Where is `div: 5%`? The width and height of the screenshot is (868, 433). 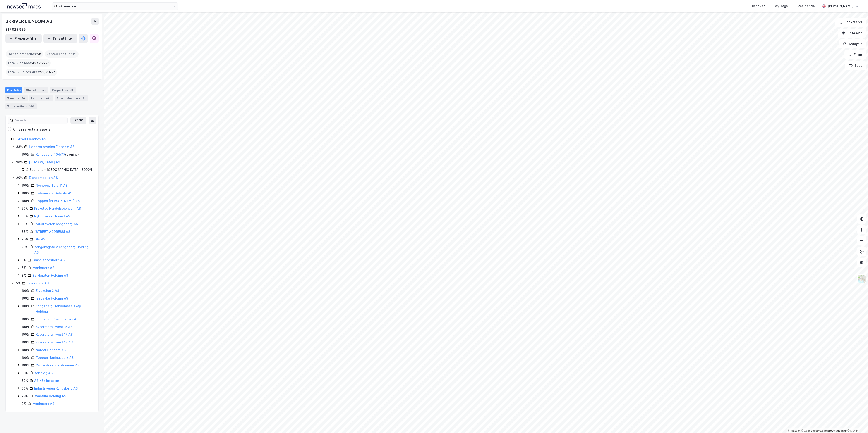
div: 5% is located at coordinates (18, 284).